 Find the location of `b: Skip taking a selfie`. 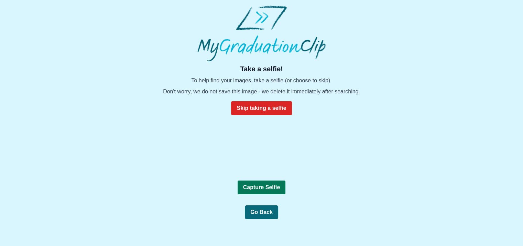

b: Skip taking a selfie is located at coordinates (261, 108).